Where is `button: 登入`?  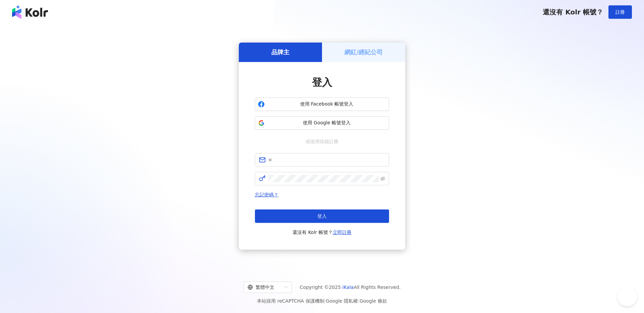 button: 登入 is located at coordinates (322, 216).